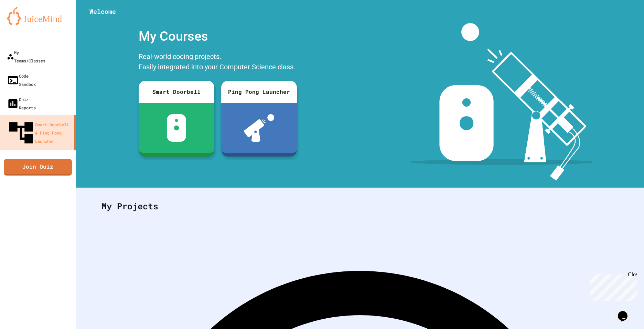  What do you see at coordinates (26, 56) in the screenshot?
I see `div: My Teams/Classes` at bounding box center [26, 56].